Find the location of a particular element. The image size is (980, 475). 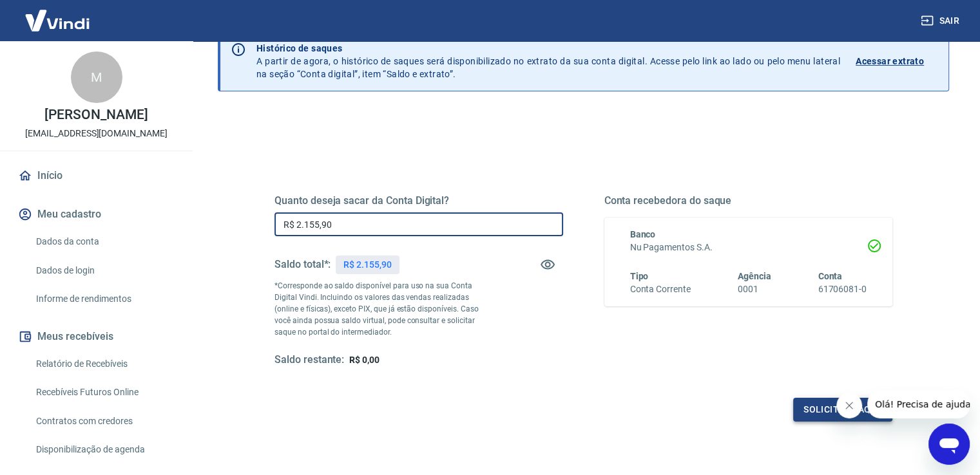

p: Histórico de saques is located at coordinates (548, 48).